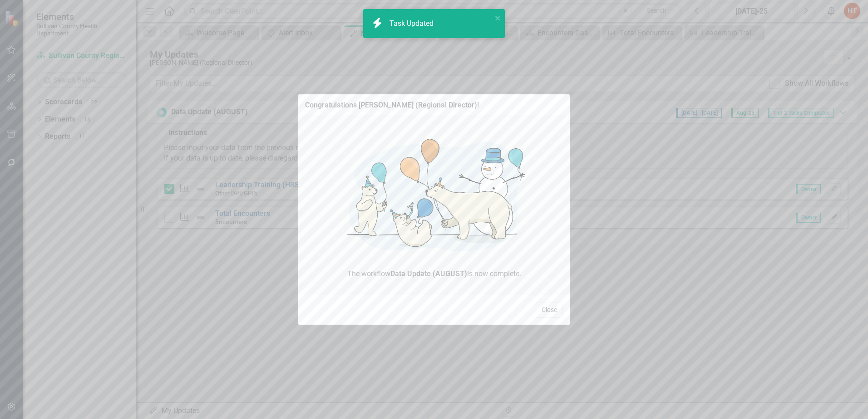 The width and height of the screenshot is (868, 419). What do you see at coordinates (498, 17) in the screenshot?
I see `button: close` at bounding box center [498, 17].